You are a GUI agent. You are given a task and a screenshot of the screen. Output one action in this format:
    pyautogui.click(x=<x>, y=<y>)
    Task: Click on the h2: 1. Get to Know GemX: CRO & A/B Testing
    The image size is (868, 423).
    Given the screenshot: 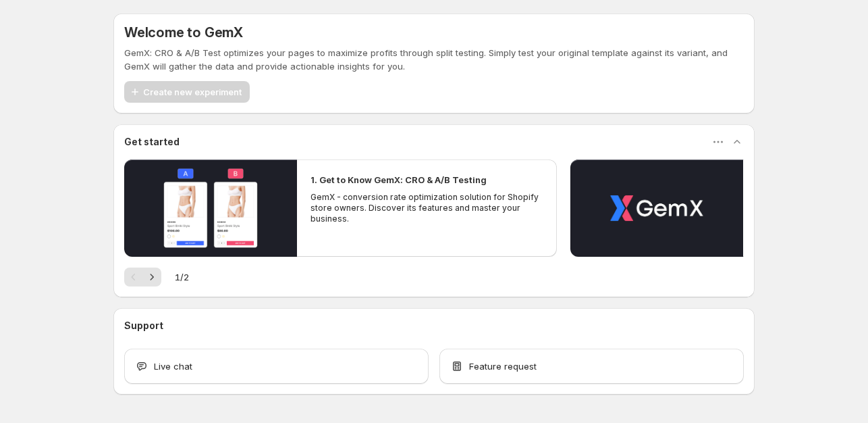 What is the action you would take?
    pyautogui.click(x=399, y=180)
    